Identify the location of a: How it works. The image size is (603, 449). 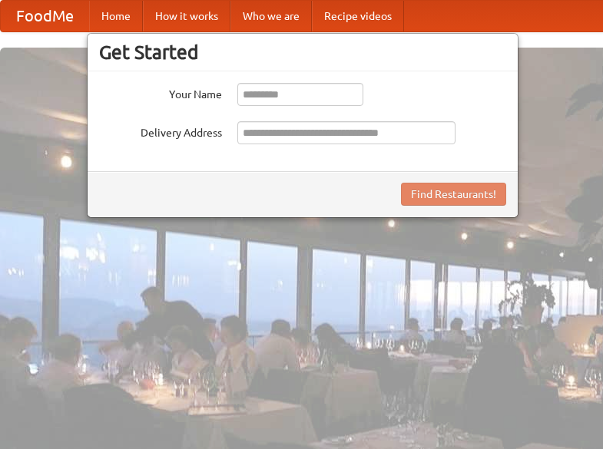
(187, 16).